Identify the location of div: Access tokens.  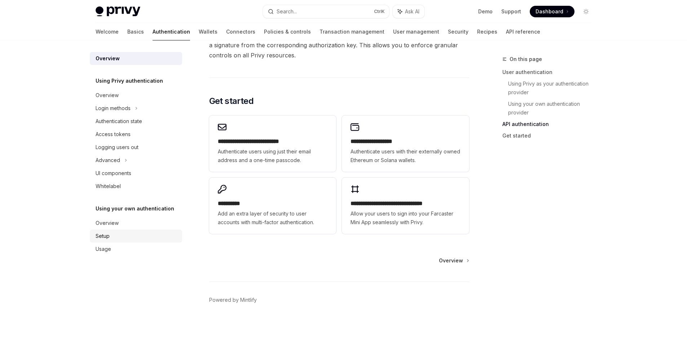
(113, 134).